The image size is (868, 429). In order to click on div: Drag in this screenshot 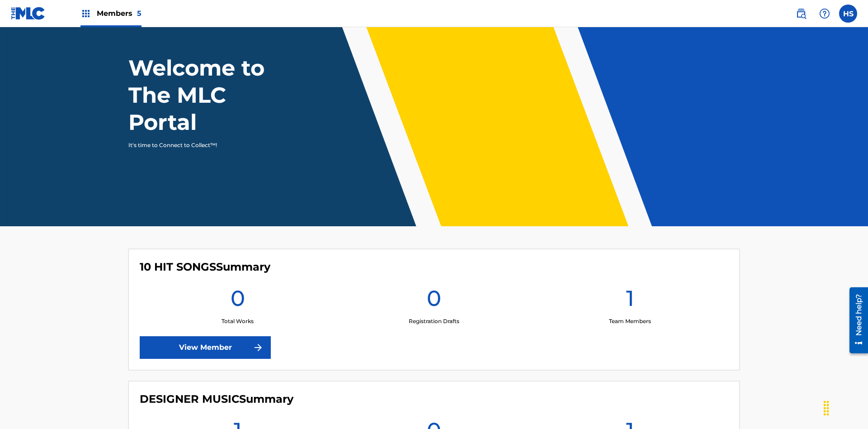, I will do `click(826, 408)`.